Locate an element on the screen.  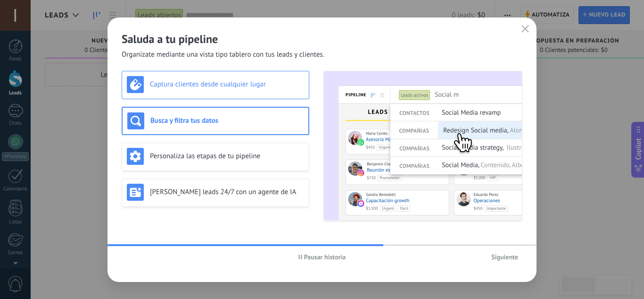
h2: Saluda a tu pipeline is located at coordinates (322, 39).